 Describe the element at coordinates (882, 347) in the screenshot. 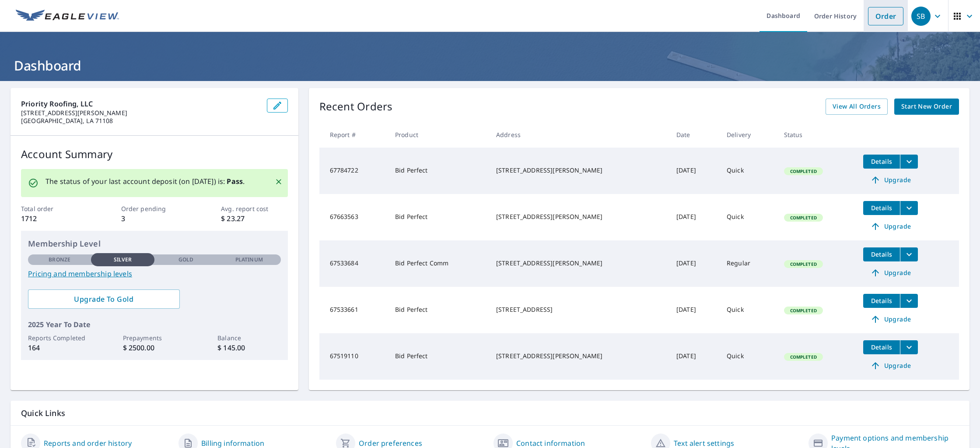

I see `button: detailsBtn-67519110` at that location.